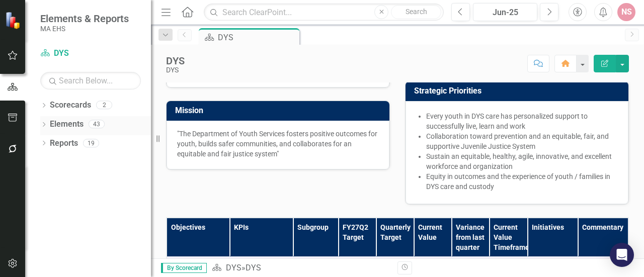 Image resolution: width=644 pixels, height=277 pixels. What do you see at coordinates (505, 12) in the screenshot?
I see `button: Jun-25` at bounding box center [505, 12].